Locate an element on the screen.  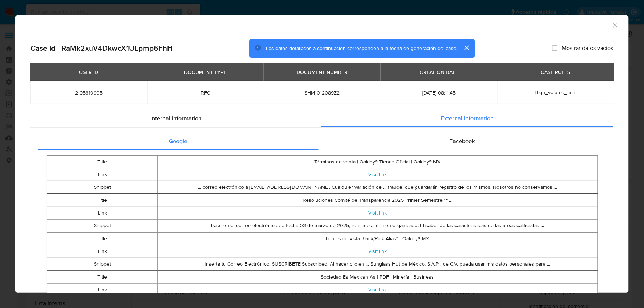
div: CREATION DATE is located at coordinates (439, 72).